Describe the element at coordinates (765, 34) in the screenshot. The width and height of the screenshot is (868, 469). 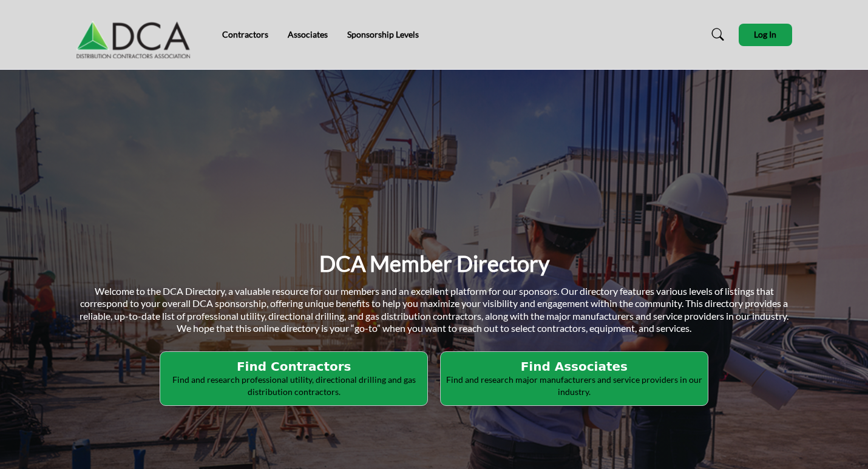
I see `span: Log In` at that location.